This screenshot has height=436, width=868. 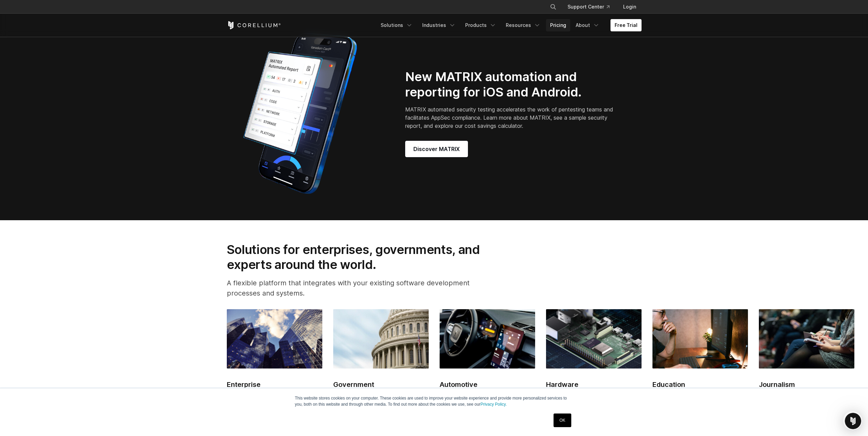 What do you see at coordinates (434, 401) in the screenshot?
I see `p: This website stores cookies on your computer. These cookies are used to improve your website expe...` at bounding box center [434, 401].